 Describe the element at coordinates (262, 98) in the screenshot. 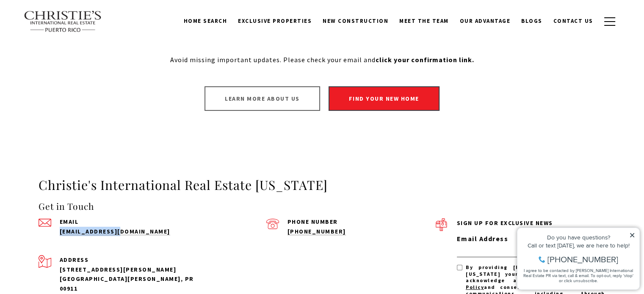

I see `a: Learn more about us - open in a new tab` at that location.